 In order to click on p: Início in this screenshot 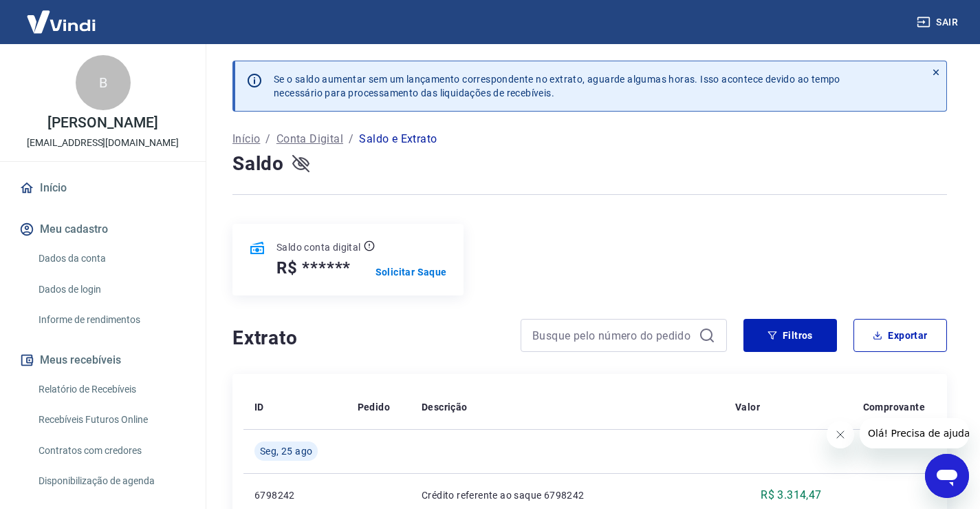, I will do `click(247, 139)`.